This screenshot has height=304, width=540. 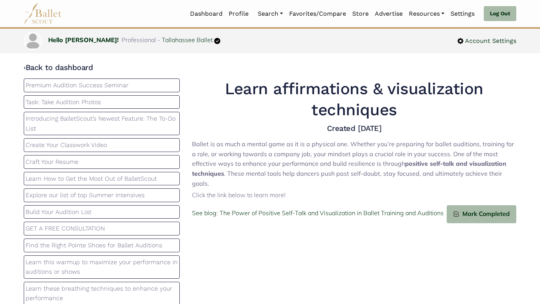 I want to click on img: profile picture, so click(x=33, y=41).